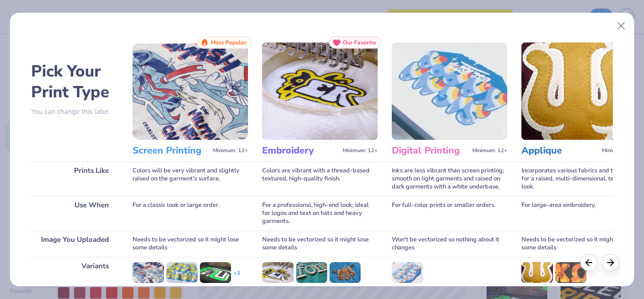  I want to click on h3: Screen Printing, so click(171, 150).